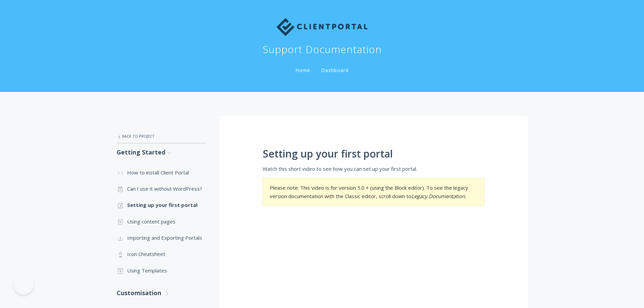 This screenshot has height=308, width=644. I want to click on a: Icon Cheatsheet, so click(161, 254).